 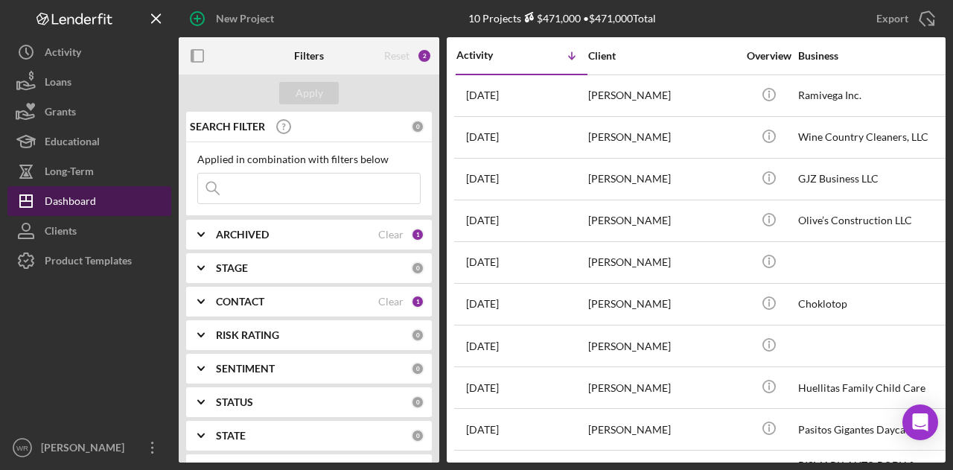 What do you see at coordinates (397, 56) in the screenshot?
I see `div: Reset` at bounding box center [397, 56].